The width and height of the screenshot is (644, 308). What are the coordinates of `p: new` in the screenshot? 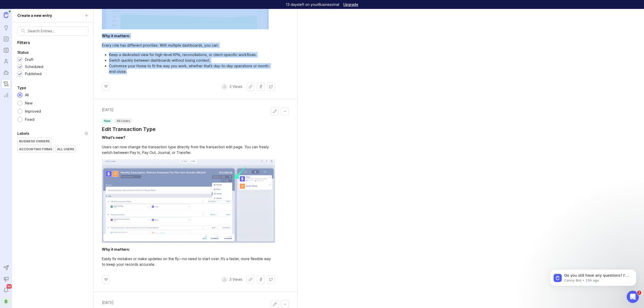 It's located at (107, 121).